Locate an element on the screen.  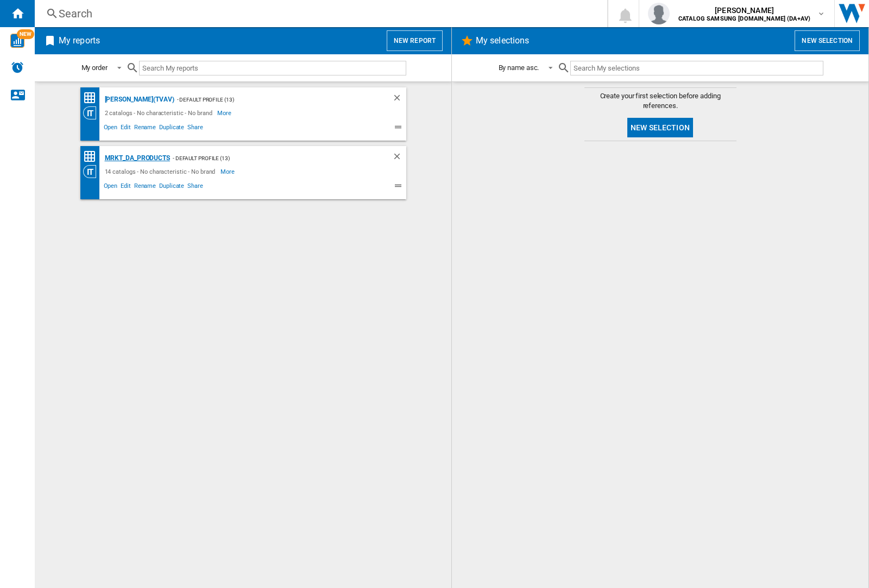
input: Search My reports is located at coordinates (273, 68).